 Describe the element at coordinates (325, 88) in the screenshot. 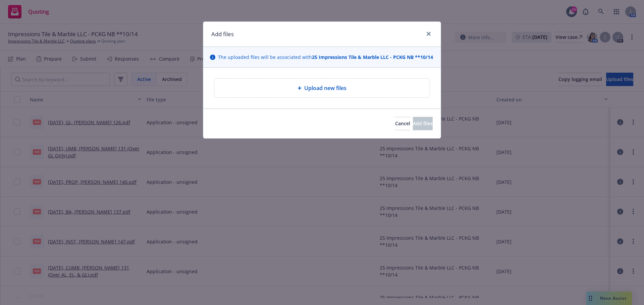

I see `span: Upload new files` at that location.